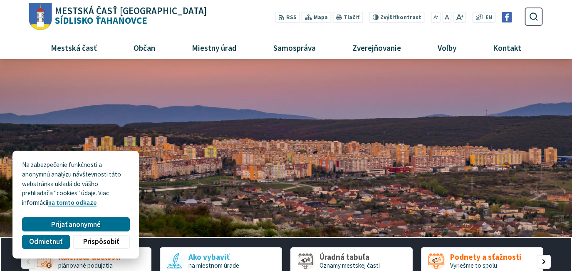 This screenshot has width=572, height=271. What do you see at coordinates (129, 16) in the screenshot?
I see `h1: Sídlisko Ťahanovce` at bounding box center [129, 16].